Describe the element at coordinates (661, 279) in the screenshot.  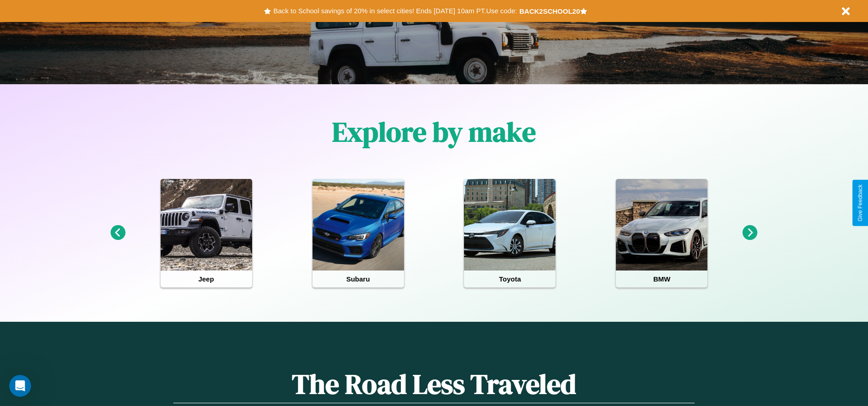
I see `h4: BMW` at that location.